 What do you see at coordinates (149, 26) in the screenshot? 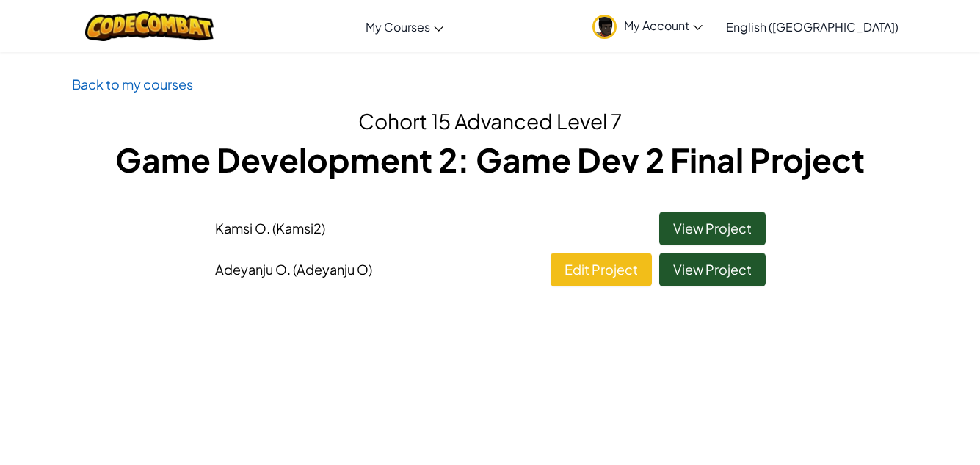
I see `a: CodeCombat logo` at bounding box center [149, 26].